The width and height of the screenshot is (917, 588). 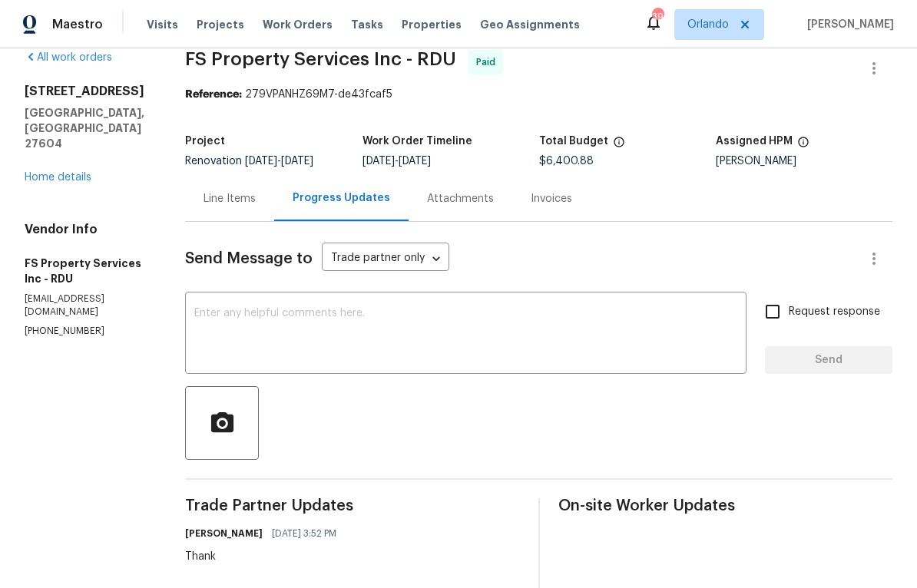 What do you see at coordinates (230, 199) in the screenshot?
I see `div: Line Items` at bounding box center [230, 199].